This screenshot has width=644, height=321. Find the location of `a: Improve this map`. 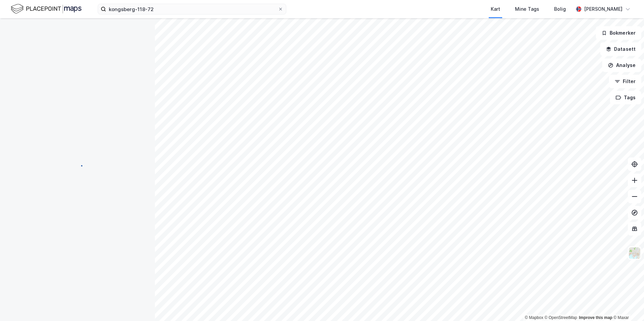

a: Improve this map is located at coordinates (596, 318).